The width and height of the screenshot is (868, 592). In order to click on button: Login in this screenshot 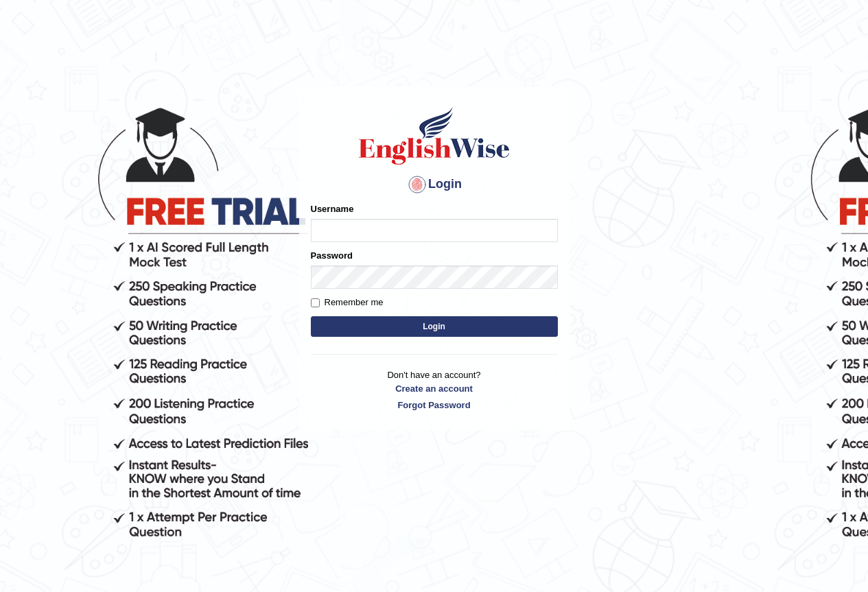, I will do `click(434, 326)`.